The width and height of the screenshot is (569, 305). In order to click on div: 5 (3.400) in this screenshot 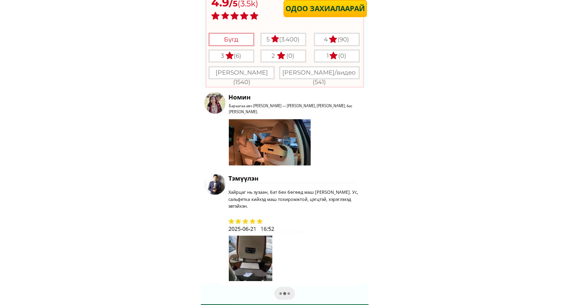, I will do `click(283, 40)`.